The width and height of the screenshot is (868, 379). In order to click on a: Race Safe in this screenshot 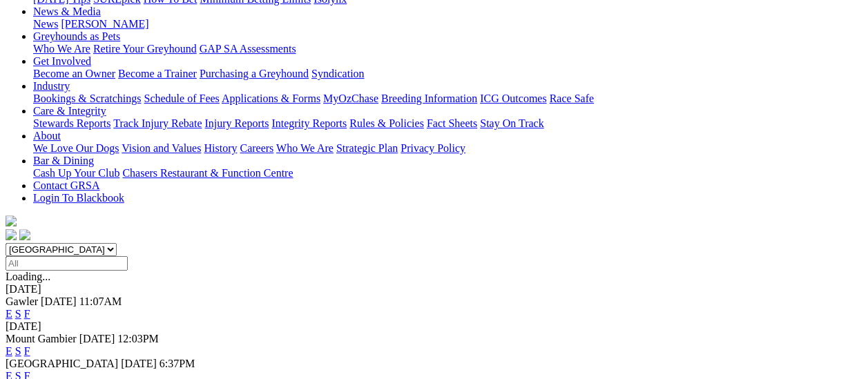, I will do `click(571, 98)`.